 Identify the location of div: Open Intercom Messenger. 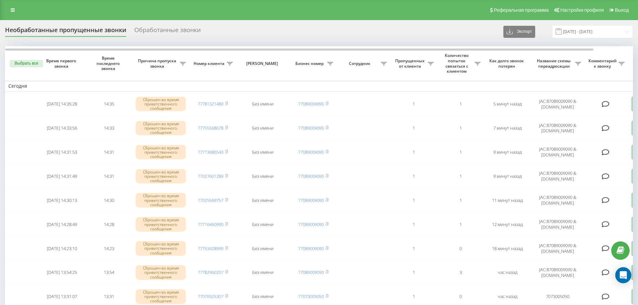
(623, 275).